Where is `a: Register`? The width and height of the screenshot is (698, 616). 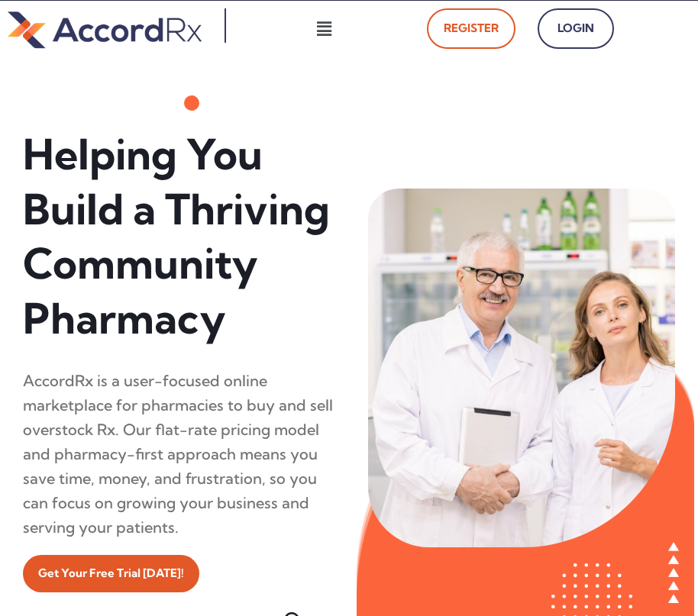 a: Register is located at coordinates (471, 28).